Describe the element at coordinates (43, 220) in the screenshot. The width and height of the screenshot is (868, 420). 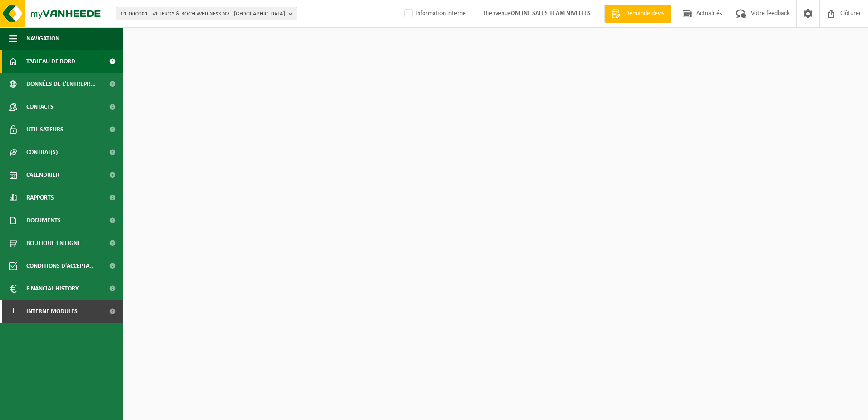
I see `span: Documents` at that location.